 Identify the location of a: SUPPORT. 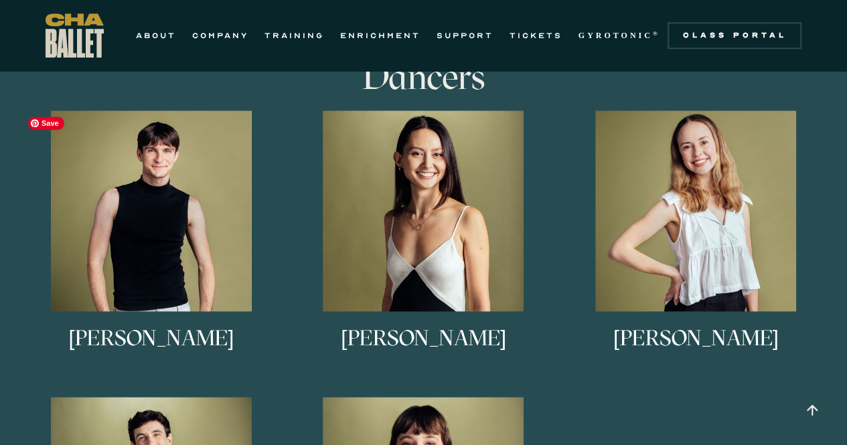
(465, 36).